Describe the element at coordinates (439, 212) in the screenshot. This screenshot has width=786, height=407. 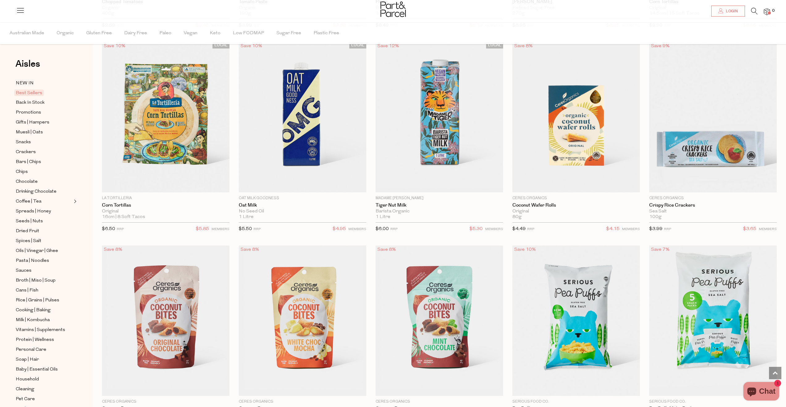
I see `div: Barista Organic` at that location.